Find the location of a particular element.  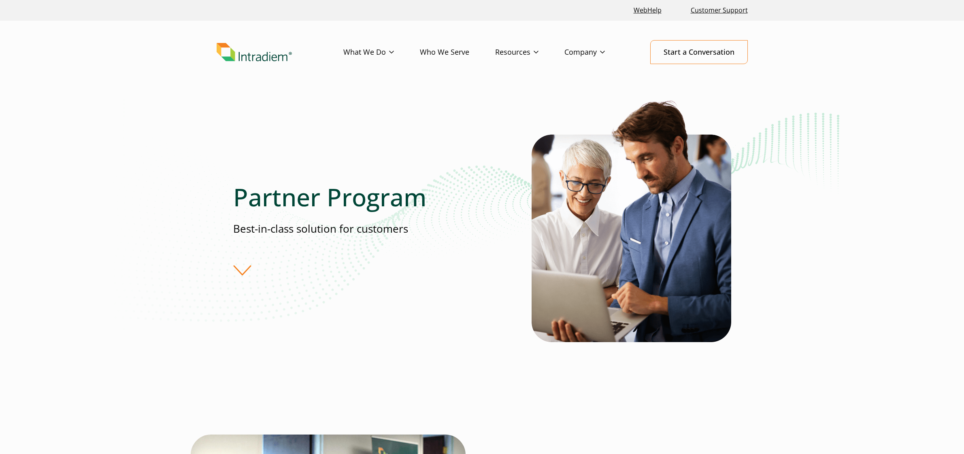

a: Who We Serve is located at coordinates (458, 52).